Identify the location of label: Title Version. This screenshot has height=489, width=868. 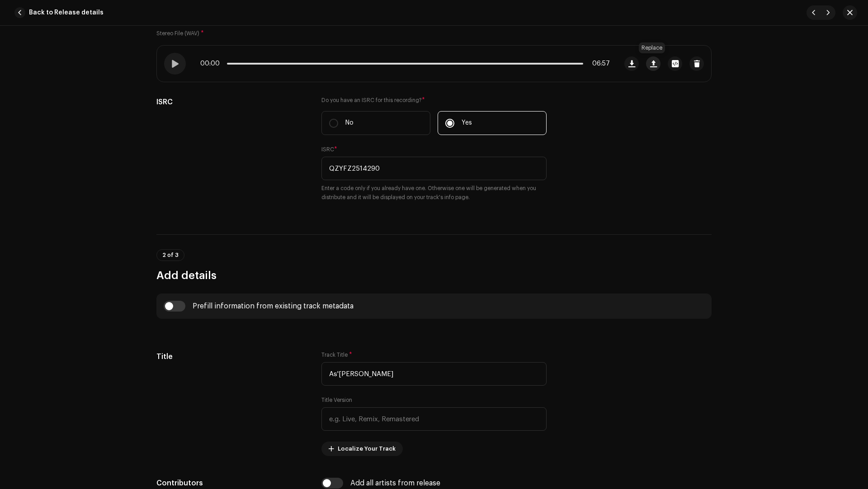
(337, 400).